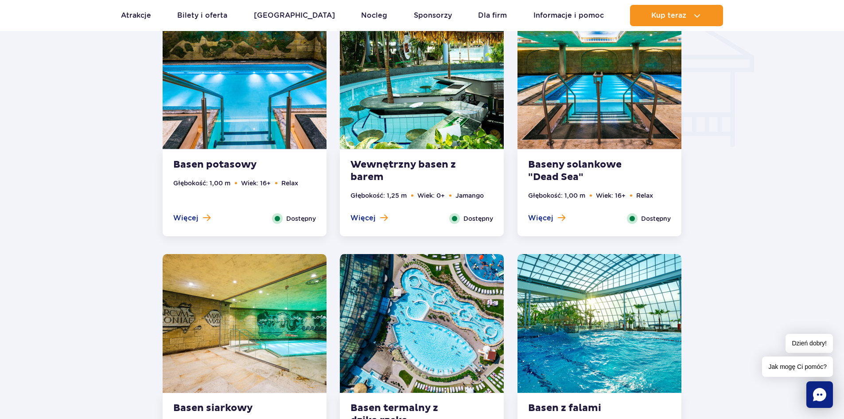  Describe the element at coordinates (470, 195) in the screenshot. I see `li: Jamango` at that location.